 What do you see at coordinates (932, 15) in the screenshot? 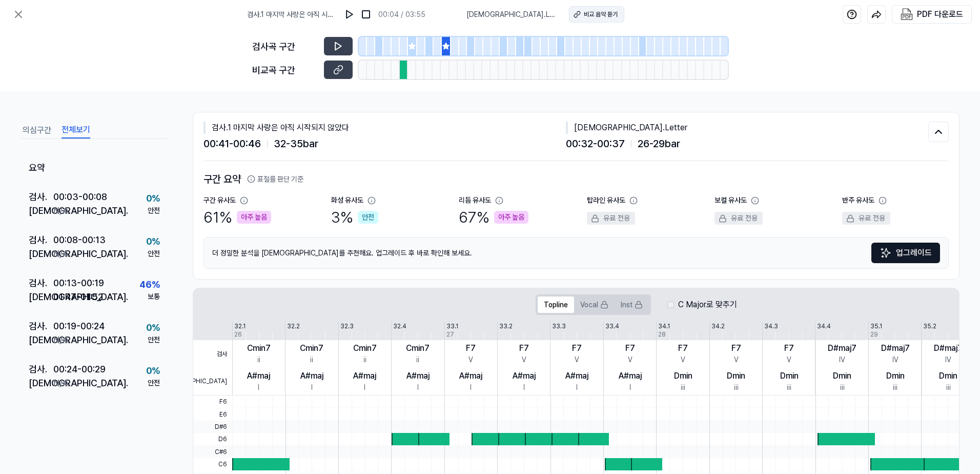
I see `button: PDF 다운로드` at bounding box center [932, 15].